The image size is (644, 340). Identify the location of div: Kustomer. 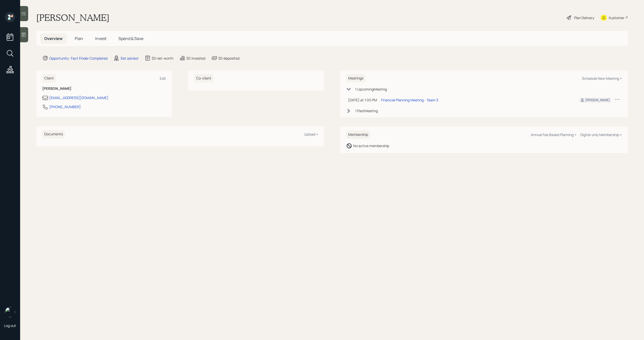
(617, 18).